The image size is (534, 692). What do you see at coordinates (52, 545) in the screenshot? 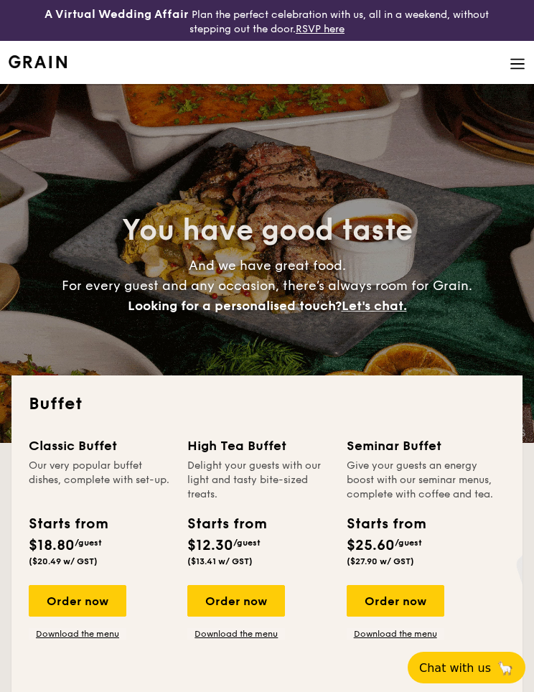
I see `span: $18.80` at bounding box center [52, 545].